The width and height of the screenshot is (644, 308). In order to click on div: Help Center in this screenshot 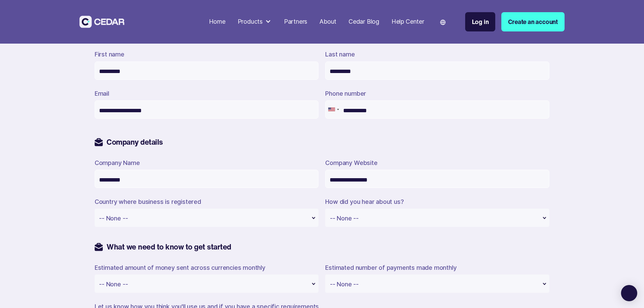, I will do `click(408, 22)`.